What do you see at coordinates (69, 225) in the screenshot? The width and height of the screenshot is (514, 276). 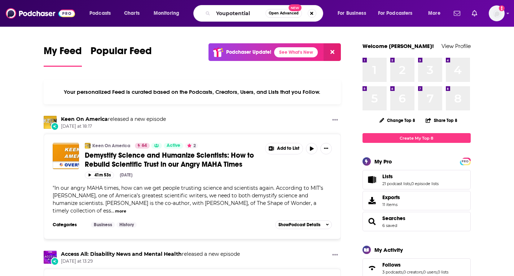 I see `h3: Categories` at bounding box center [69, 225].